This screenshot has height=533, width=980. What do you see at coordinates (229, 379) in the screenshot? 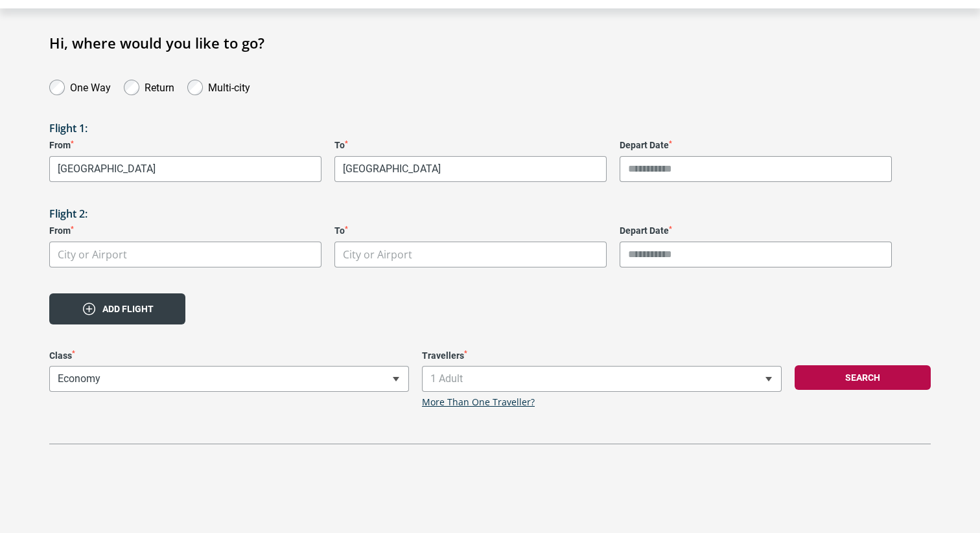
I see `span: Economy` at bounding box center [229, 379].